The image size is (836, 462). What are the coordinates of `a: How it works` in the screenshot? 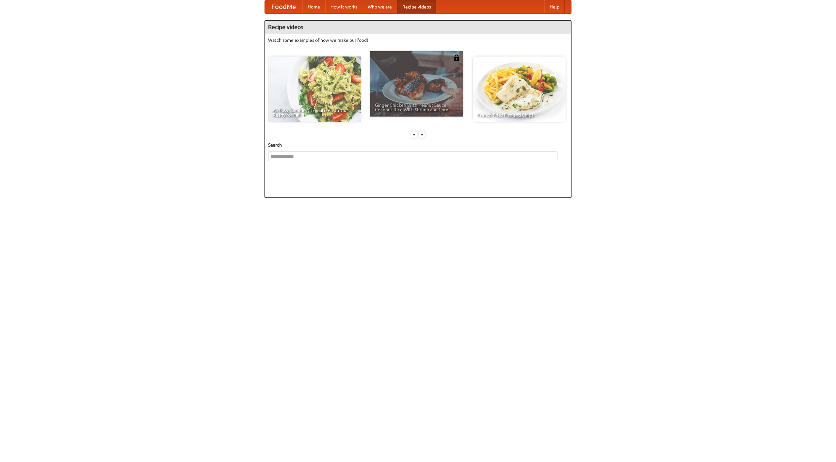 It's located at (344, 7).